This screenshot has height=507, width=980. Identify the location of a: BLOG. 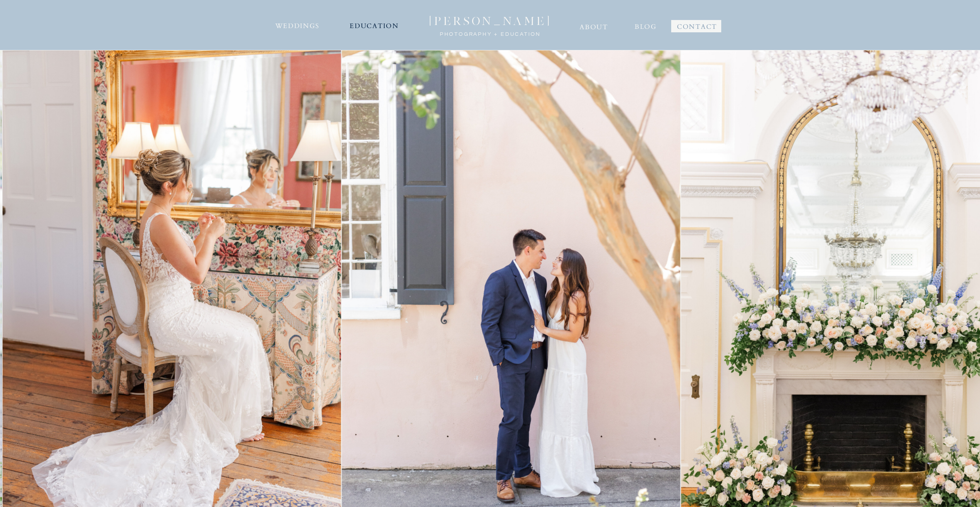
(646, 25).